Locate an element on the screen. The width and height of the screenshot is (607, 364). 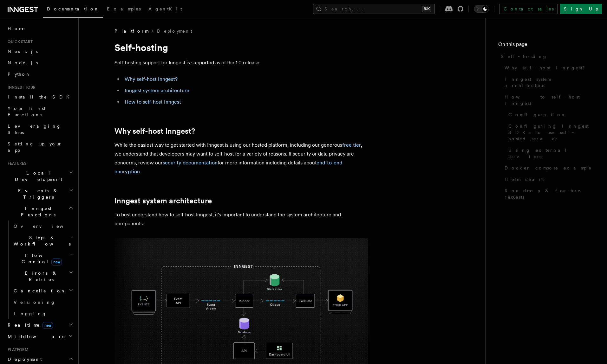
p: While the easiest way to get started with Inngest is using our hosted platform, including our gen... is located at coordinates (241, 158).